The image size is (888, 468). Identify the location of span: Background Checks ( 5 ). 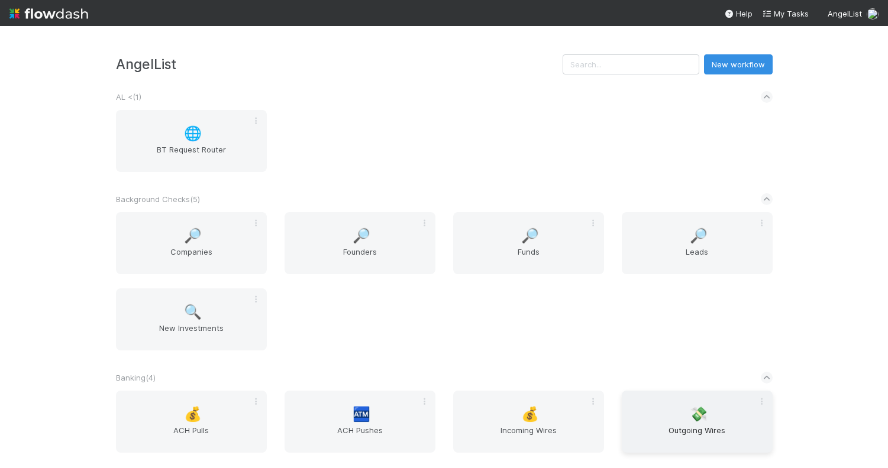
(158, 199).